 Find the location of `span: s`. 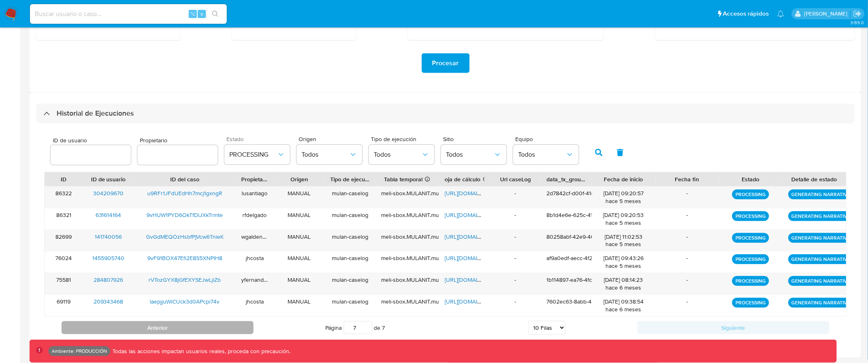

span: s is located at coordinates (202, 13).